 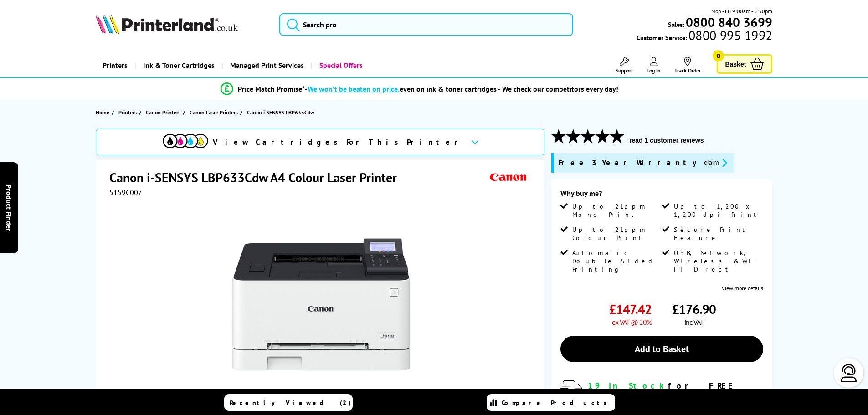 What do you see at coordinates (102, 112) in the screenshot?
I see `span: Home` at bounding box center [102, 112].